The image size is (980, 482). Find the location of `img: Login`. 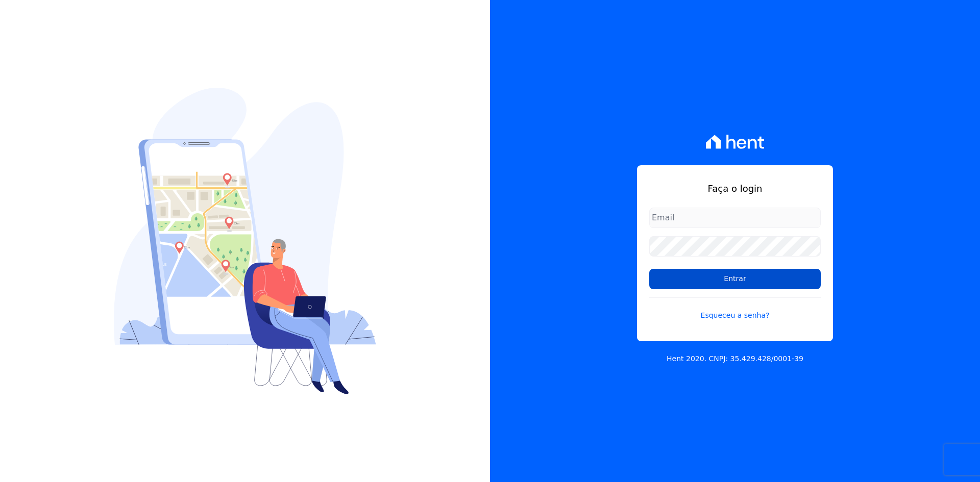

img: Login is located at coordinates (245, 241).